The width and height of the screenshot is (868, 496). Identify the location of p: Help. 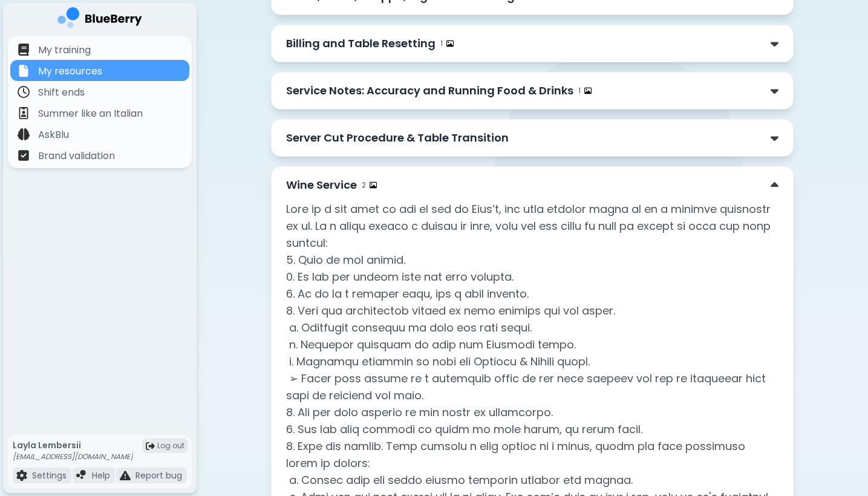
(101, 475).